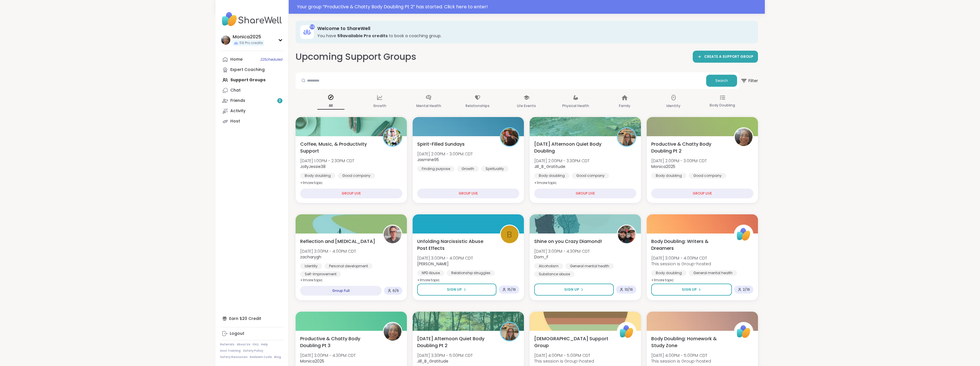  I want to click on a: Chat, so click(251, 91).